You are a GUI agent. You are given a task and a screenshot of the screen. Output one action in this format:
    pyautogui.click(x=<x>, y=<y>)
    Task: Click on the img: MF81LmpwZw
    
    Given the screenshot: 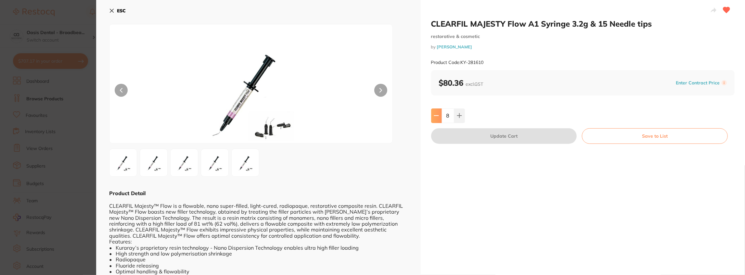 What is the action you would take?
    pyautogui.click(x=245, y=163)
    